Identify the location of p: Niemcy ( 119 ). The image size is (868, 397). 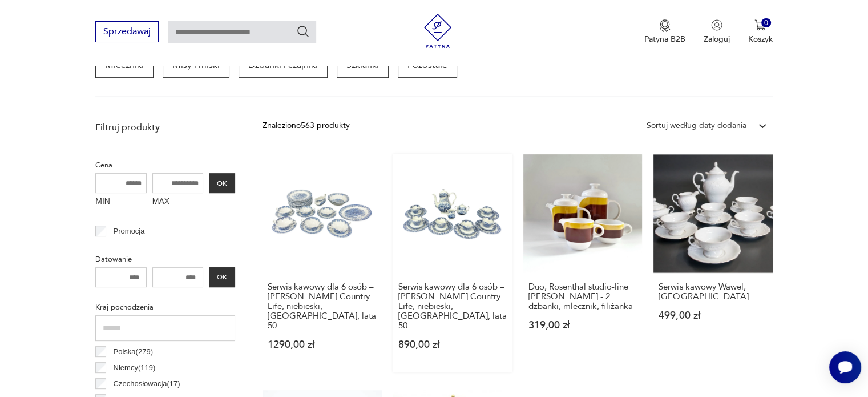
(135, 368).